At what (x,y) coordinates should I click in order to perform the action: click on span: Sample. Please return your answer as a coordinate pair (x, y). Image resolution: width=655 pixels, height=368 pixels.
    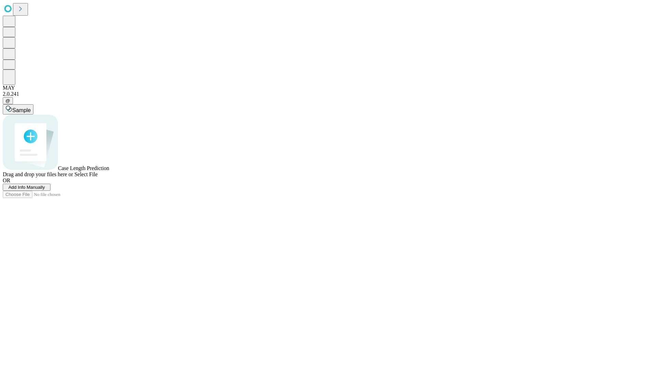
    Looking at the image, I should click on (21, 110).